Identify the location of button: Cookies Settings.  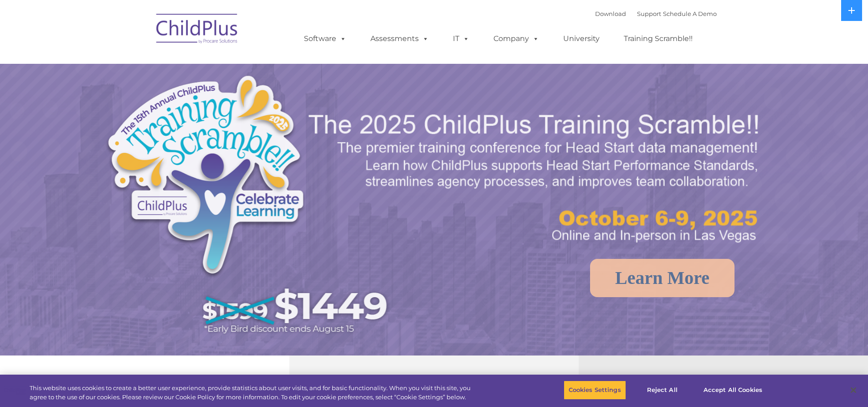
(594, 390).